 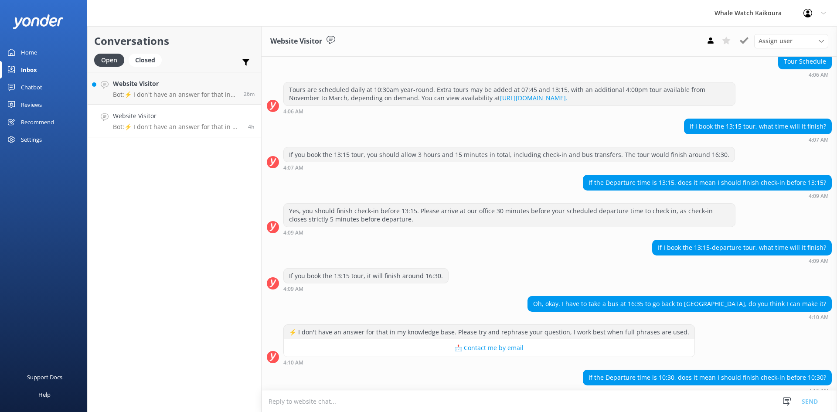 I want to click on div: Chatbot, so click(x=31, y=87).